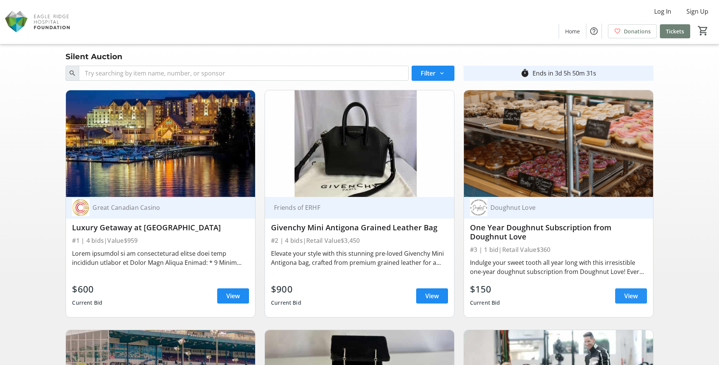 The image size is (719, 365). I want to click on img: Doughnut Love, so click(479, 207).